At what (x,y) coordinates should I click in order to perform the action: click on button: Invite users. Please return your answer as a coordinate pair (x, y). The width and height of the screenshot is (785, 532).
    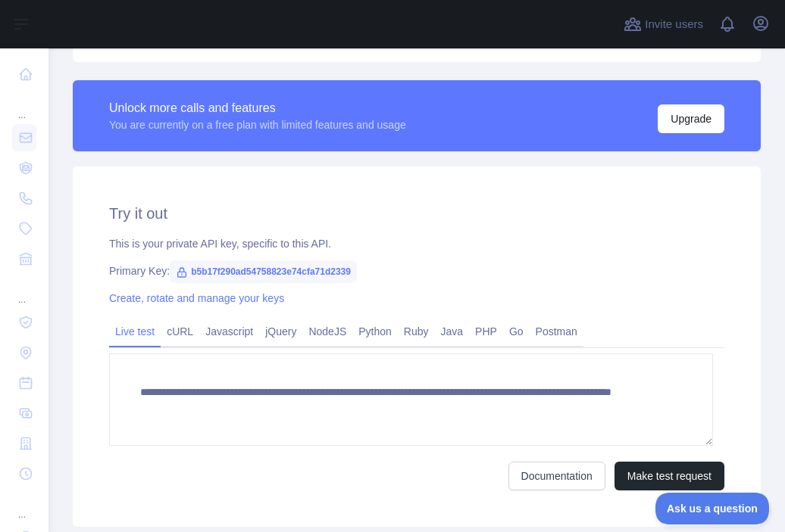
    Looking at the image, I should click on (662, 24).